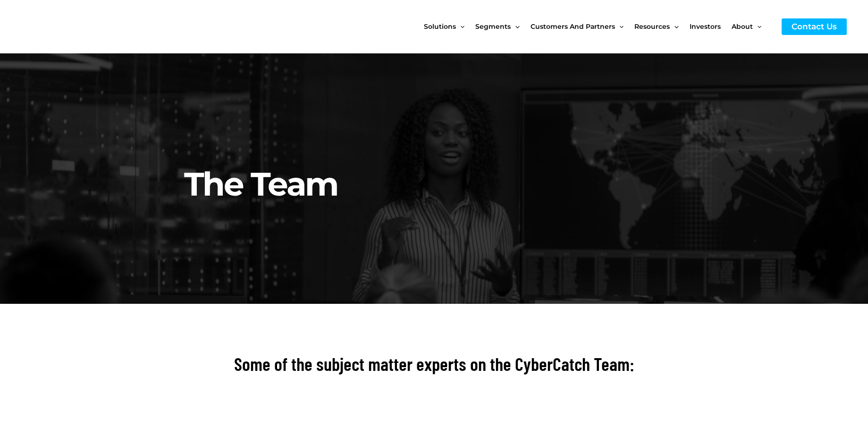 Image resolution: width=868 pixels, height=438 pixels. What do you see at coordinates (434, 364) in the screenshot?
I see `h2: Some of the subject matter experts on the CyberCatch Team:` at bounding box center [434, 364].